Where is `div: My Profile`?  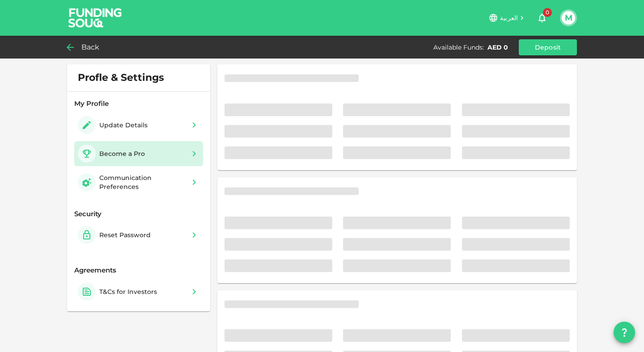
div: My Profile is located at coordinates (139, 104).